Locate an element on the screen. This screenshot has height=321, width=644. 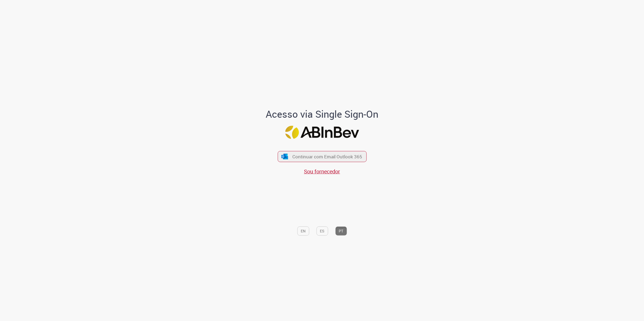
button: ícone Azure/Microsoft 360 Continuar com Email Outlook 365 is located at coordinates (322, 157).